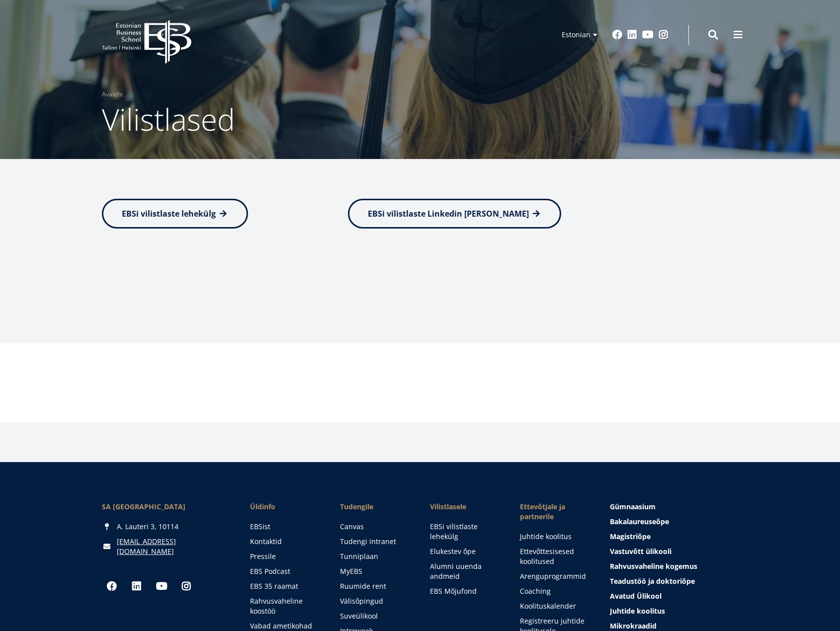  Describe the element at coordinates (284, 506) in the screenshot. I see `span: Üldinfo` at that location.